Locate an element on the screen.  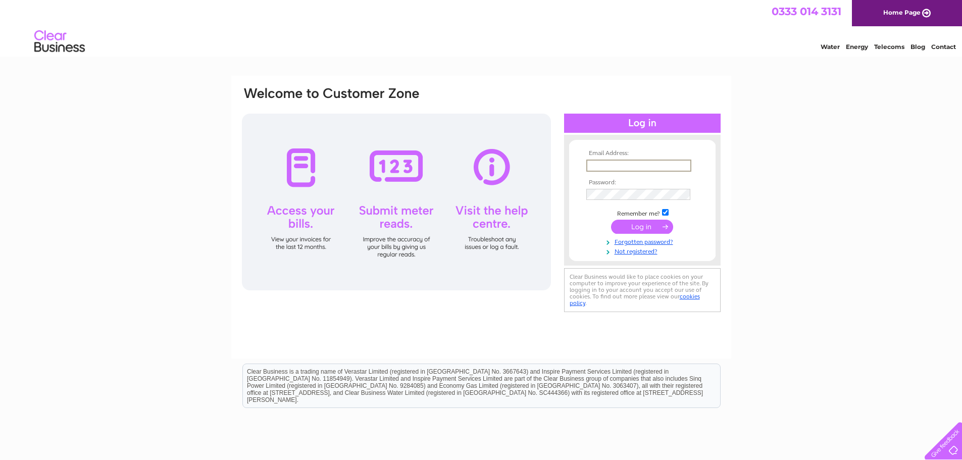
div: Clear Business would like to place cookies on your computer to improve your experience of the sit... is located at coordinates (643, 290).